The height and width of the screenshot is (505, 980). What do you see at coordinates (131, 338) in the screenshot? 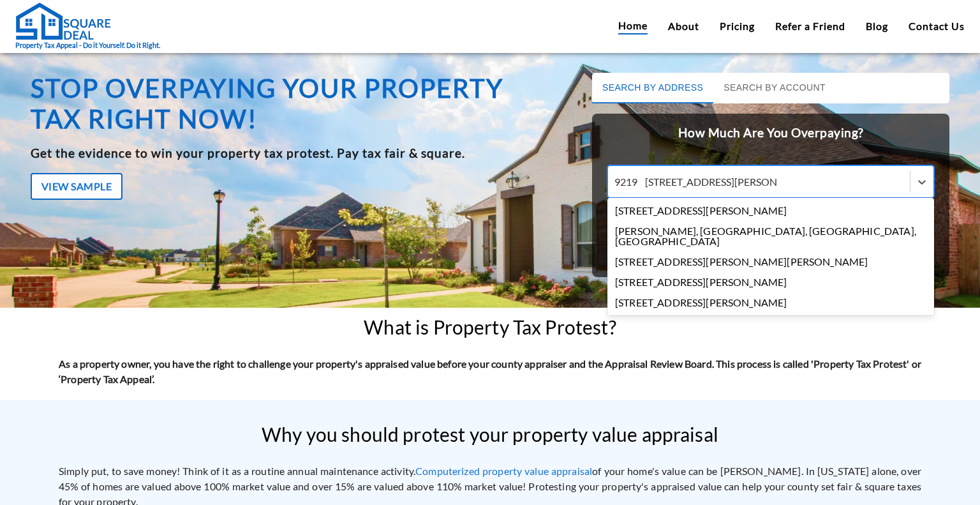
I see `em: Driven by SalesIQ` at bounding box center [131, 338].